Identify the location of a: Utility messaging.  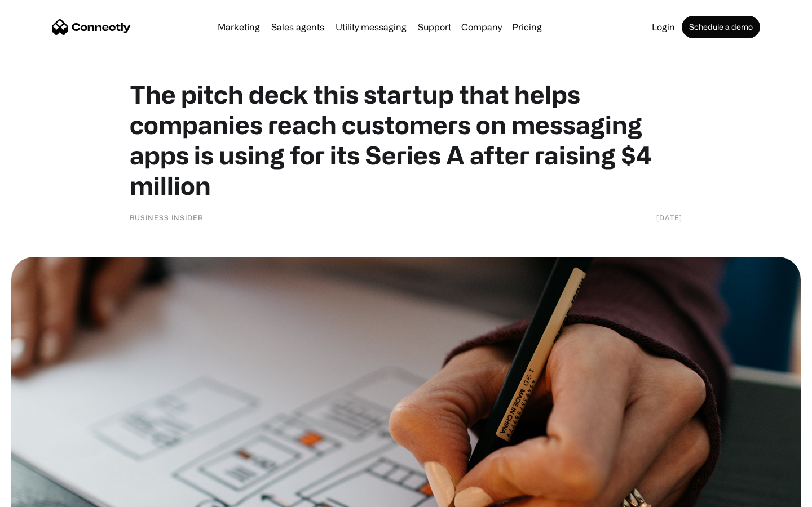
(371, 27).